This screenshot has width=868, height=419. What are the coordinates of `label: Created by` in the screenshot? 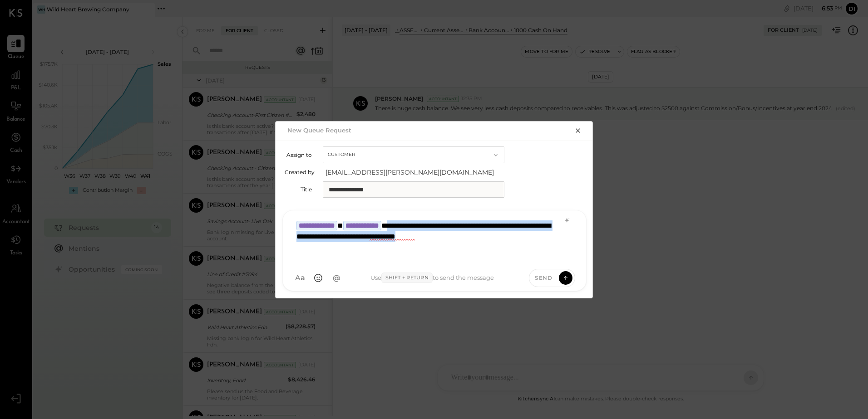 It's located at (299, 172).